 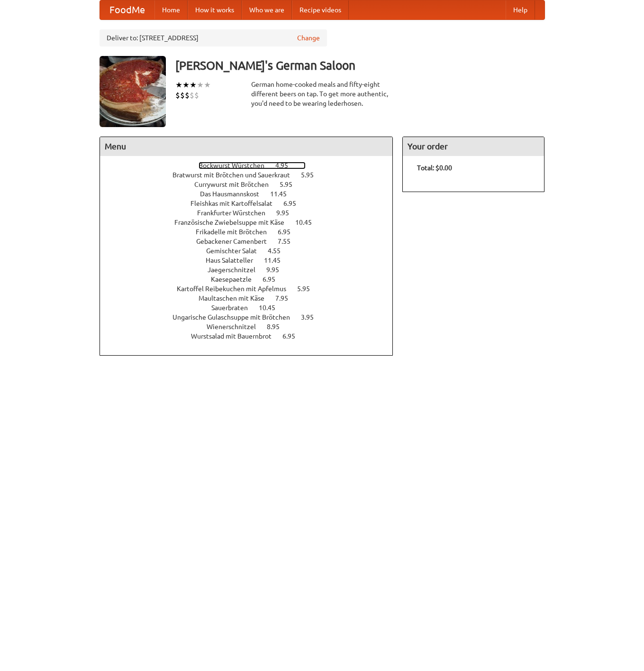 I want to click on a: Frikadelle mit Brötchen 6.95, so click(x=252, y=232).